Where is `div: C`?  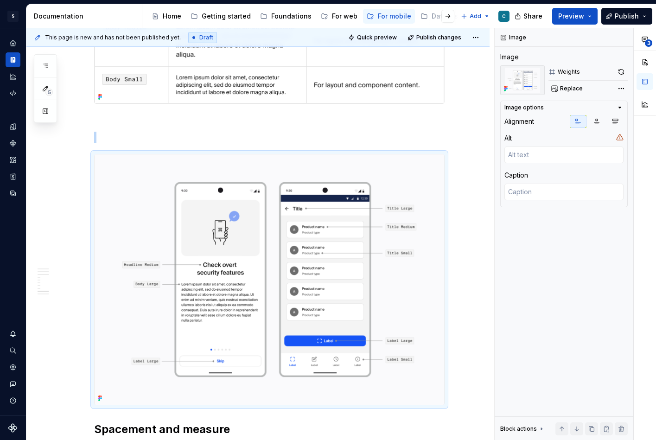 div: C is located at coordinates (504, 16).